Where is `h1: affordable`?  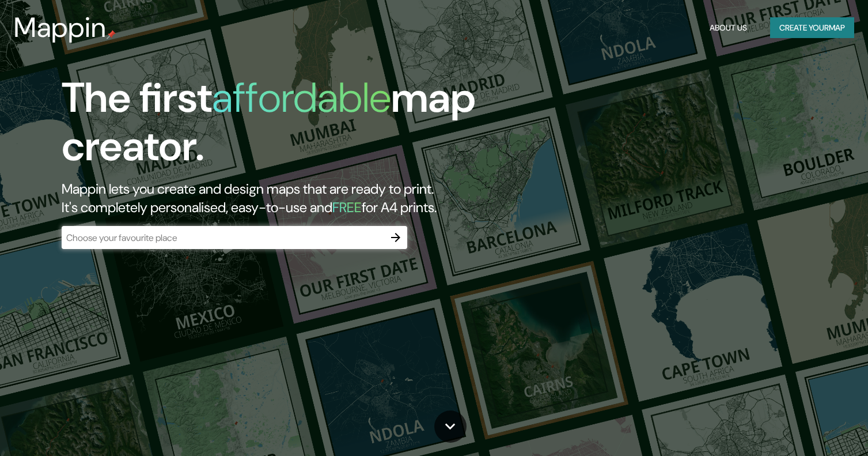 h1: affordable is located at coordinates (301, 97).